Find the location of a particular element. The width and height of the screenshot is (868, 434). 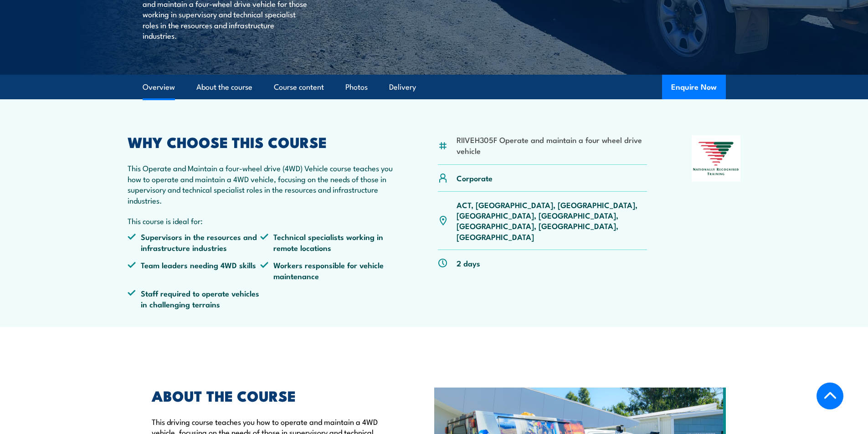

a: Photos is located at coordinates (356, 87).